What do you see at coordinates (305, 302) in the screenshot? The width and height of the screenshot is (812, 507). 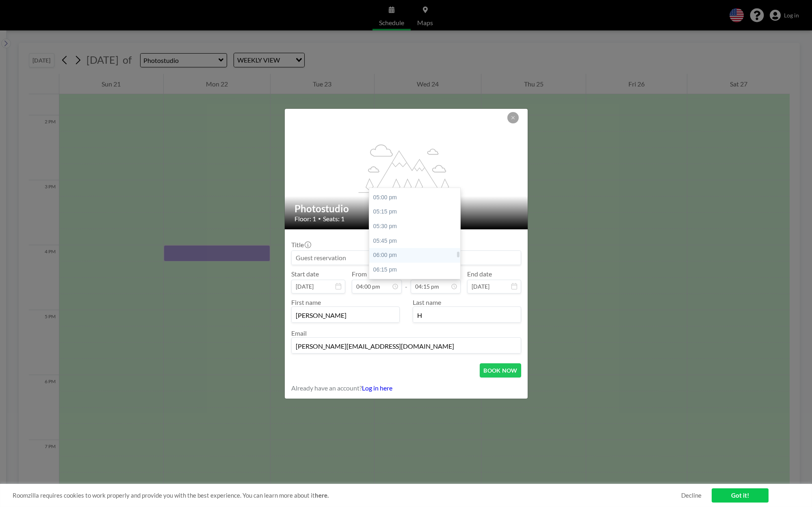 I see `label: First name` at bounding box center [305, 302].